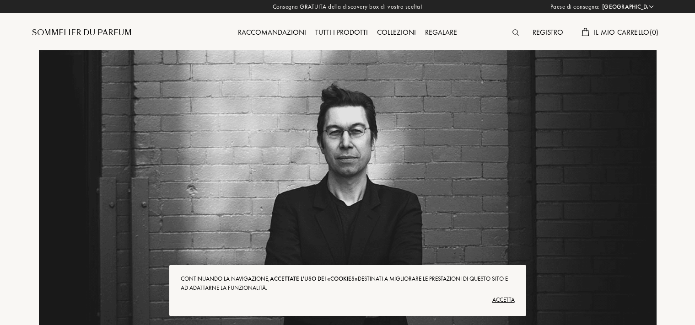 This screenshot has height=325, width=695. What do you see at coordinates (341, 32) in the screenshot?
I see `a: Tutti i prodotti` at bounding box center [341, 32].